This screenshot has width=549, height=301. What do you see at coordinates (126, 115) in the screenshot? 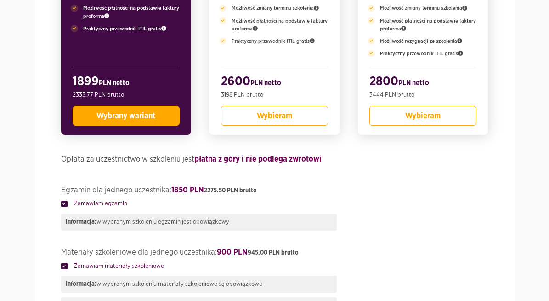
I see `button: Wybrany wariant` at bounding box center [126, 115].